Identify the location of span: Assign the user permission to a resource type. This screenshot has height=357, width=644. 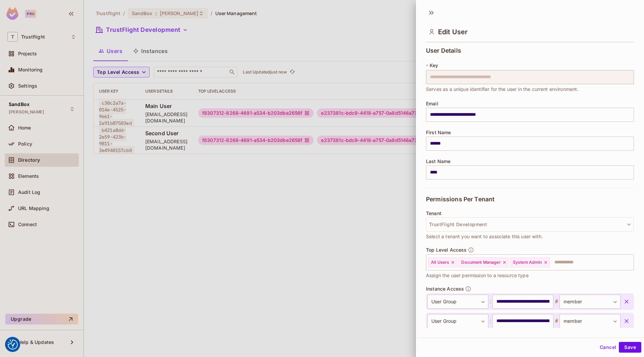
(478, 275).